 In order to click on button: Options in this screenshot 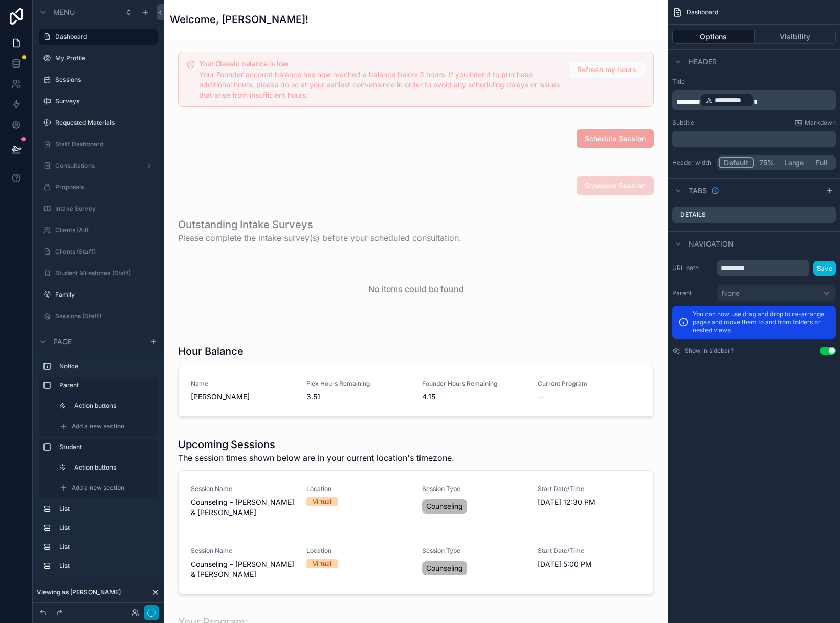, I will do `click(713, 37)`.